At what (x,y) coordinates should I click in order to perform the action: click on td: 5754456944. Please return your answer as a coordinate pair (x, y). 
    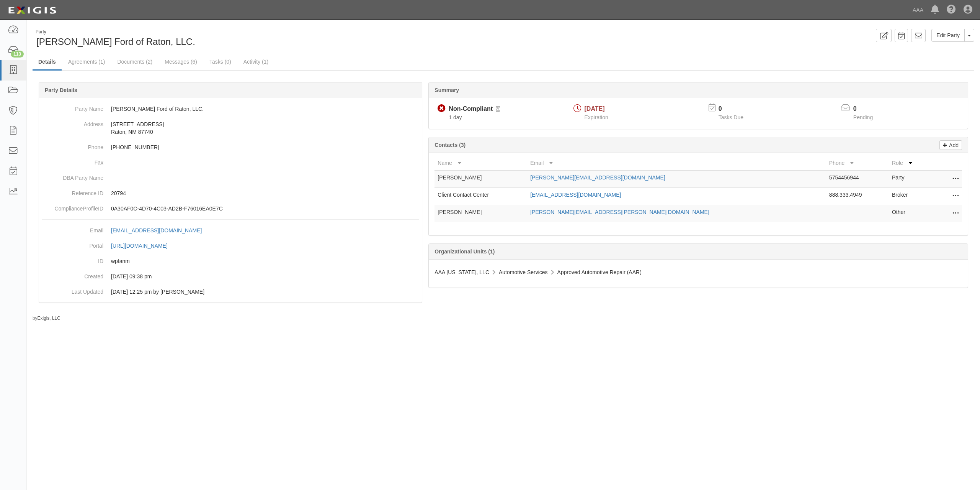
    Looking at the image, I should click on (858, 179).